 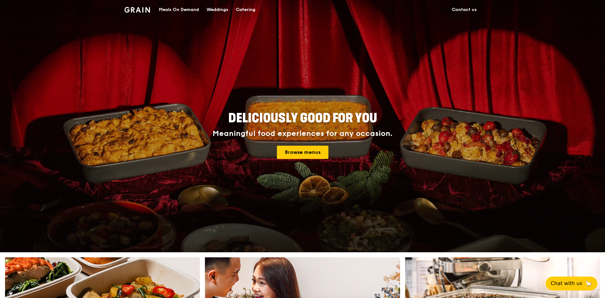 What do you see at coordinates (179, 10) in the screenshot?
I see `div: Meals On Demand` at bounding box center [179, 10].